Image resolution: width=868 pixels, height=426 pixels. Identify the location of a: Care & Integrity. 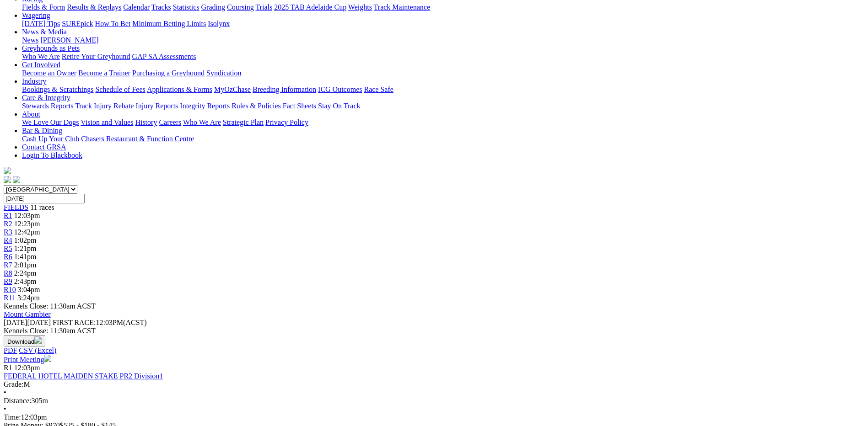
(46, 97).